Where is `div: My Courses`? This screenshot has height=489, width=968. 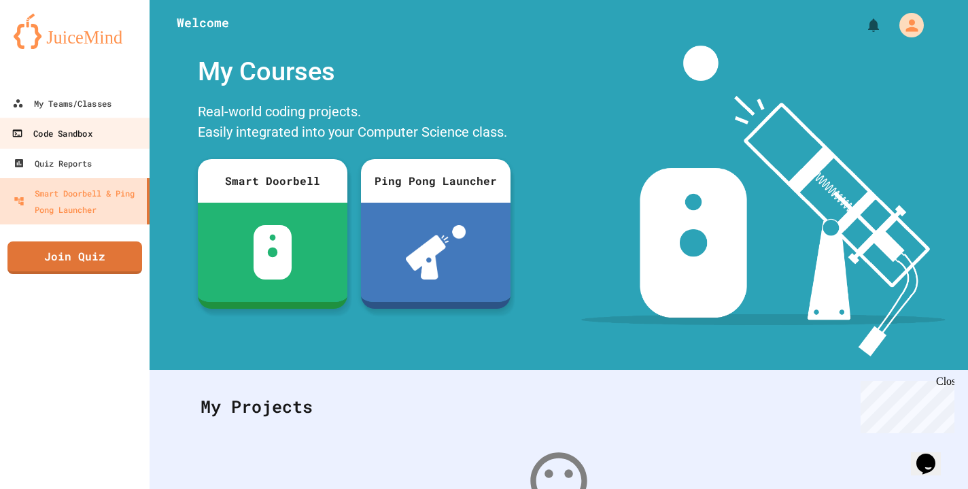
div: My Courses is located at coordinates (354, 71).